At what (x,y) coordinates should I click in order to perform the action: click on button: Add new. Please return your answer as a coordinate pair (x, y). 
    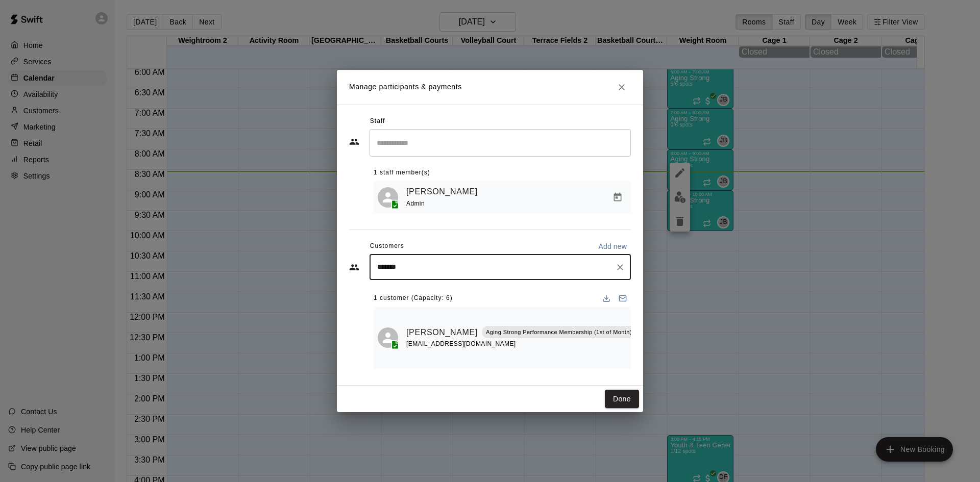
    Looking at the image, I should click on (612, 247).